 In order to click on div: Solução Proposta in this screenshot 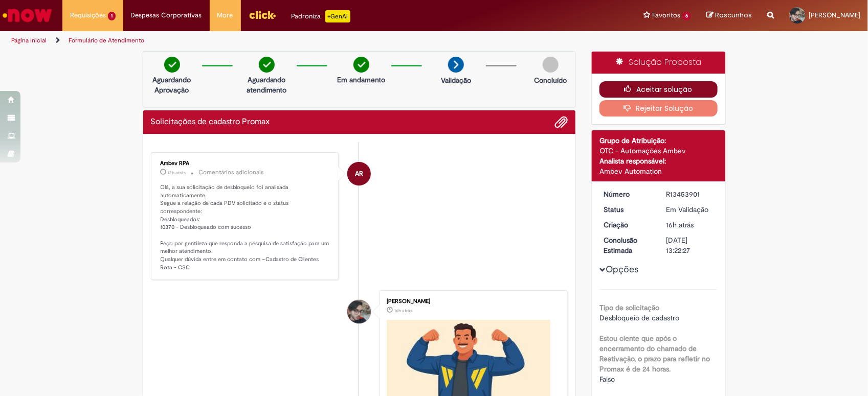, I will do `click(658, 63)`.